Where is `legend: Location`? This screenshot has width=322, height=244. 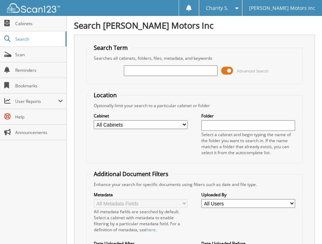
legend: Location is located at coordinates (105, 95).